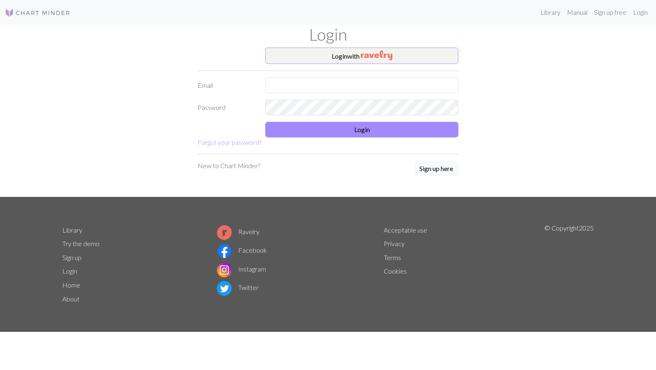  Describe the element at coordinates (71, 285) in the screenshot. I see `a: Home` at that location.